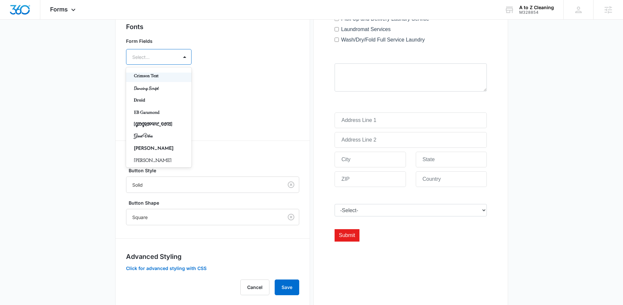  I want to click on div: account name, so click(536, 8).